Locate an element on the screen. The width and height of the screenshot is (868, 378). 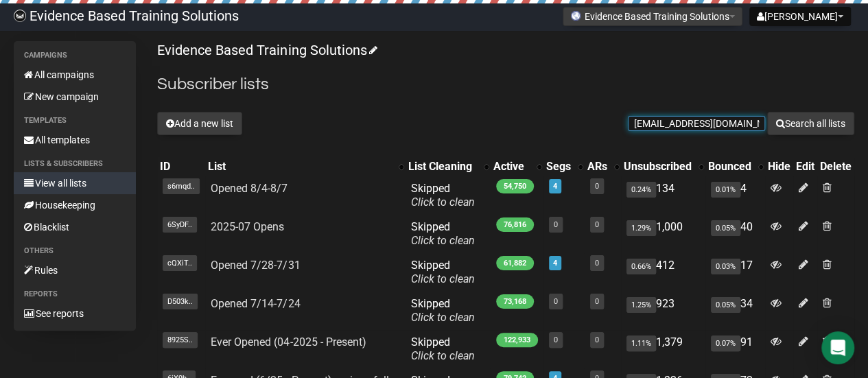
div: Hide is located at coordinates (779, 167).